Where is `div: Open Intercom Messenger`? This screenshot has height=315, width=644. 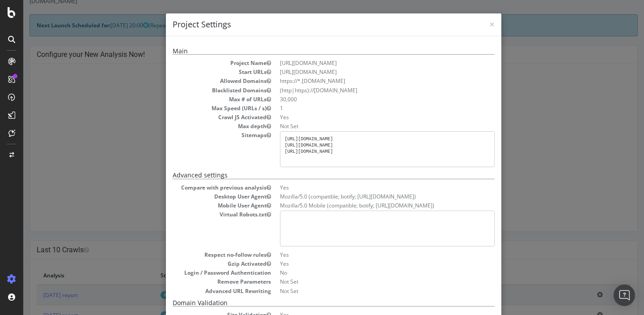 div: Open Intercom Messenger is located at coordinates (624, 295).